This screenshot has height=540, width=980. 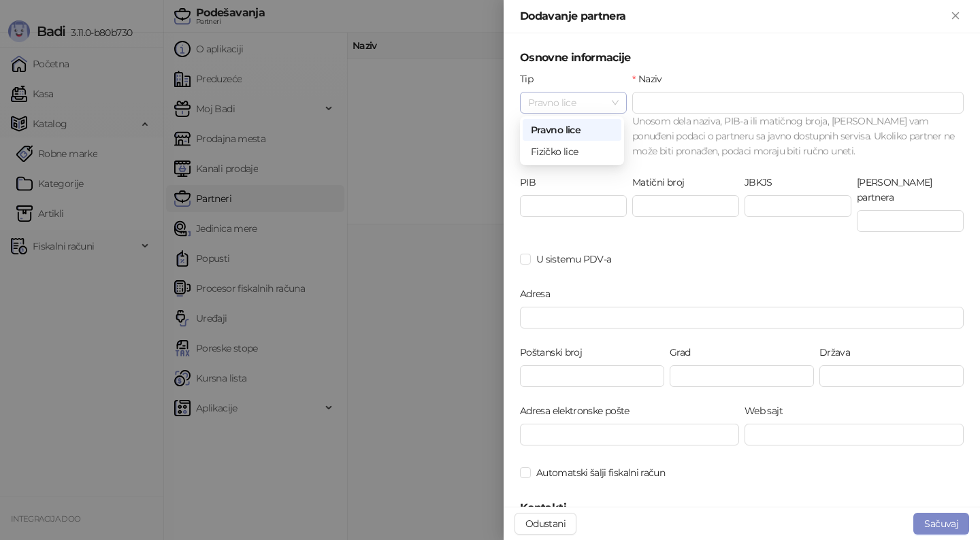 What do you see at coordinates (684, 353) in the screenshot?
I see `label: Grad` at bounding box center [684, 353].